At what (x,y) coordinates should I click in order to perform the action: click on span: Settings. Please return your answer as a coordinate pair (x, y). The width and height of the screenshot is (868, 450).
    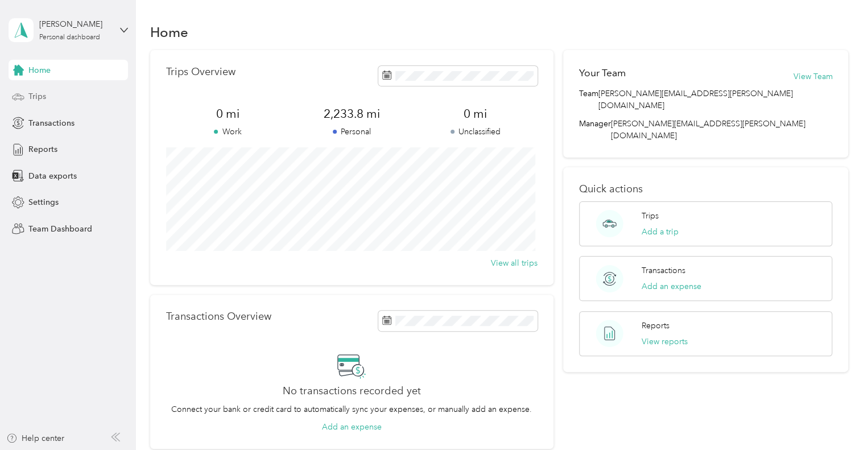
    Looking at the image, I should click on (43, 202).